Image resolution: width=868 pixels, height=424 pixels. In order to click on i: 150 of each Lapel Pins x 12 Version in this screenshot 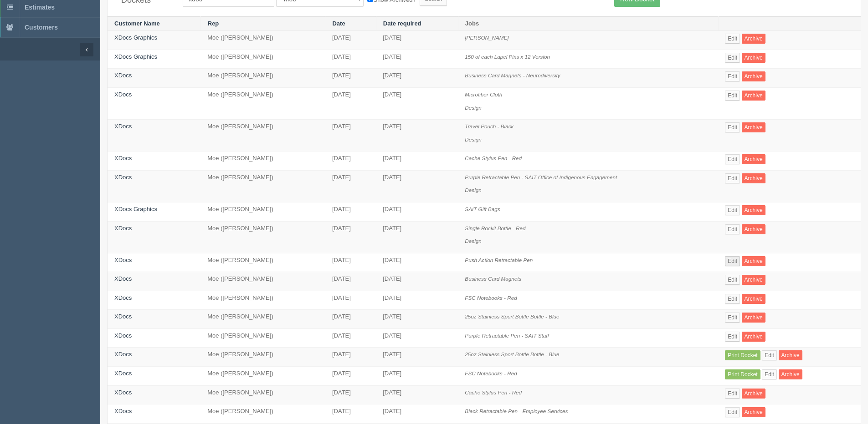, I will do `click(507, 57)`.